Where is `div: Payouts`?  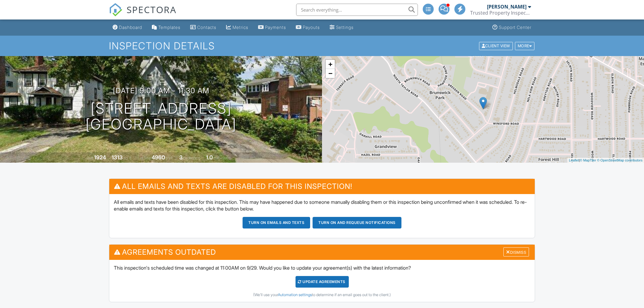
div: Payouts is located at coordinates (311, 27).